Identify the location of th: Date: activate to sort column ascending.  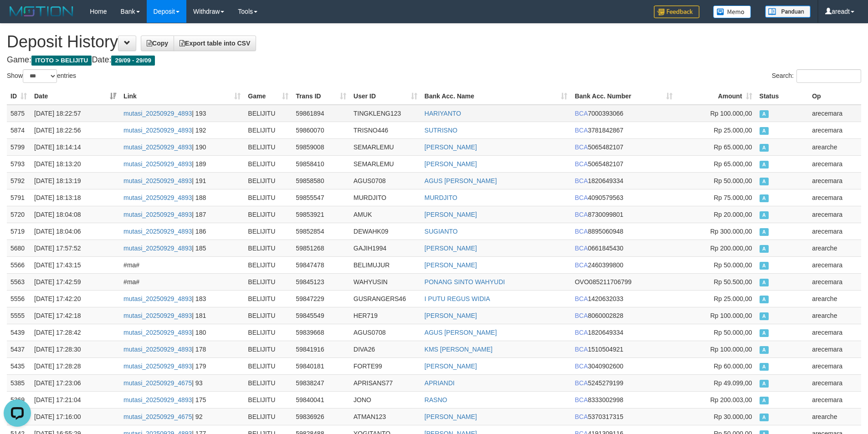
(75, 96).